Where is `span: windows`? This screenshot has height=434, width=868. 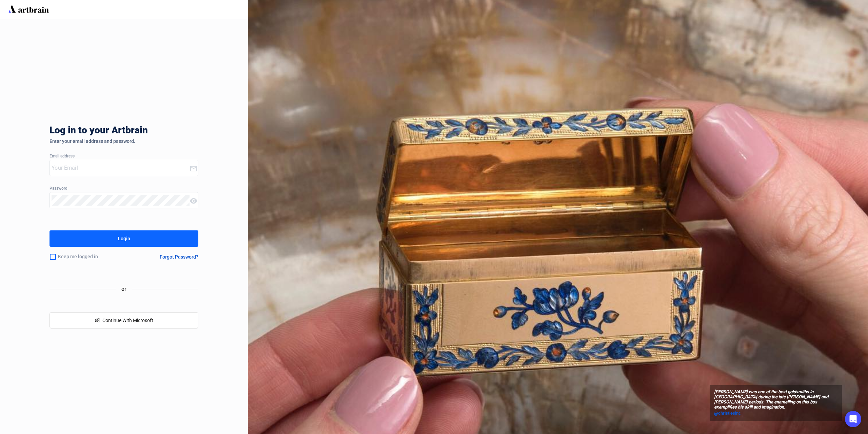
span: windows is located at coordinates (98, 321).